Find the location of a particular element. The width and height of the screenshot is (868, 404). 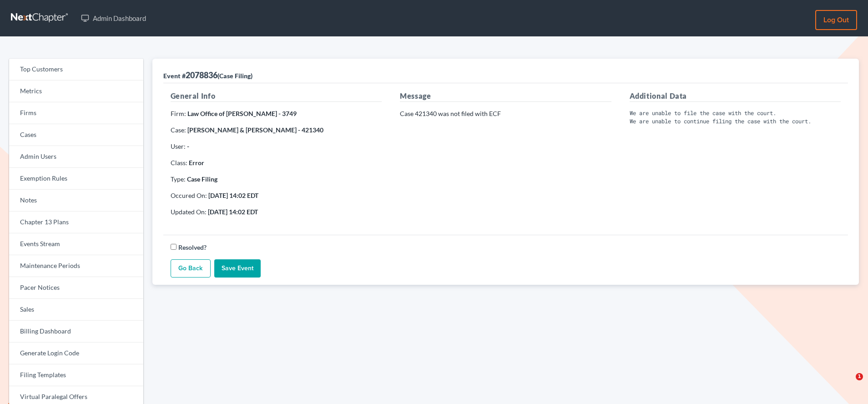

a: Chapter 13 Plans is located at coordinates (76, 222).